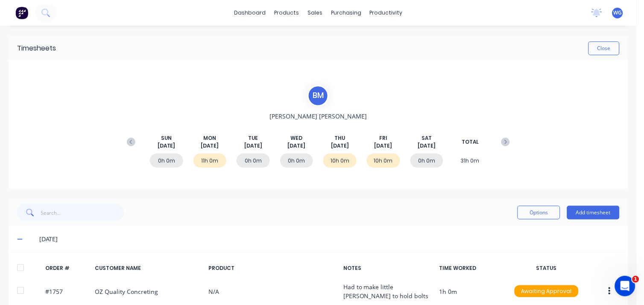 Image resolution: width=644 pixels, height=305 pixels. Describe the element at coordinates (471, 268) in the screenshot. I see `div: TIME WORKED` at that location.